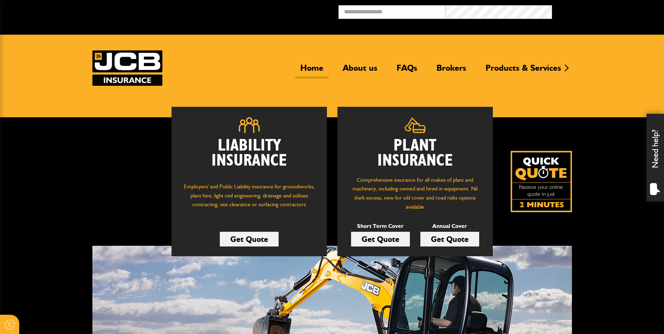 The height and width of the screenshot is (334, 664). Describe the element at coordinates (312, 71) in the screenshot. I see `a: Home` at that location.